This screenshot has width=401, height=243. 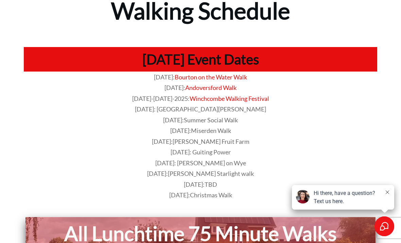 I want to click on a: Winchcombe Walking Festival, so click(x=230, y=98).